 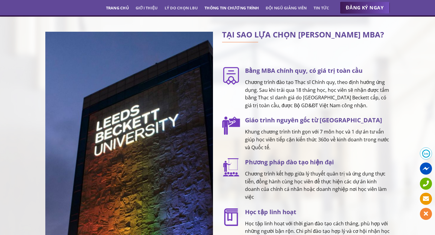 I want to click on a: Trang chủ, so click(x=117, y=8).